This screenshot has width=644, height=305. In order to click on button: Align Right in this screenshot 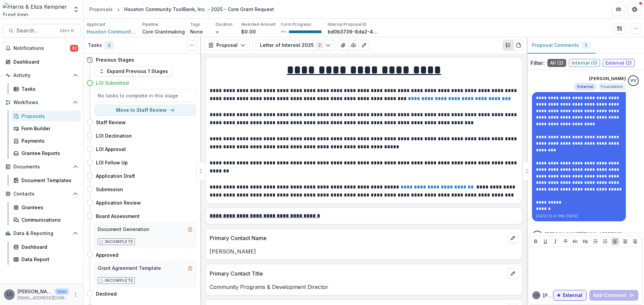, I will do `click(635, 242)`.